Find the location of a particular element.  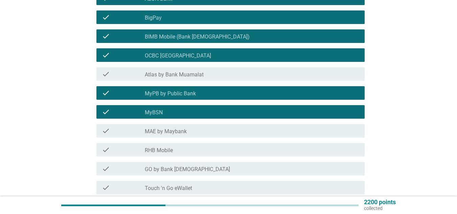

label: Touch 'n Go eWallet is located at coordinates (169, 189).